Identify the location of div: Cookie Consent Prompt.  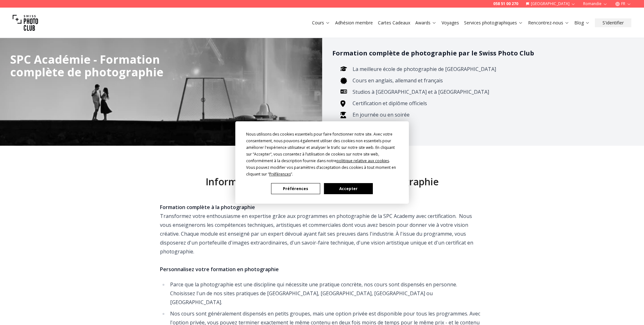
(322, 162).